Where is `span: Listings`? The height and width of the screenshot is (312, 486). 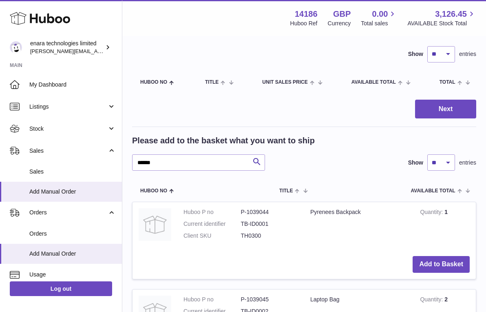
span: Listings is located at coordinates (68, 107).